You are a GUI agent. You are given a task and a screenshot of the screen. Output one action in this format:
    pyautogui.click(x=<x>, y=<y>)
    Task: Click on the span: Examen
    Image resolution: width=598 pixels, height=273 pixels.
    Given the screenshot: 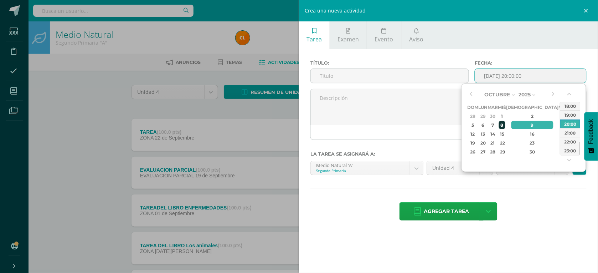 What is the action you would take?
    pyautogui.click(x=349, y=39)
    